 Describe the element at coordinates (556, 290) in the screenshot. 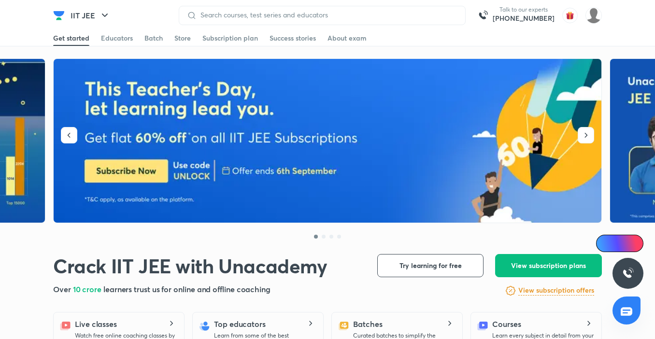

I see `h6: View subscription offers` at that location.